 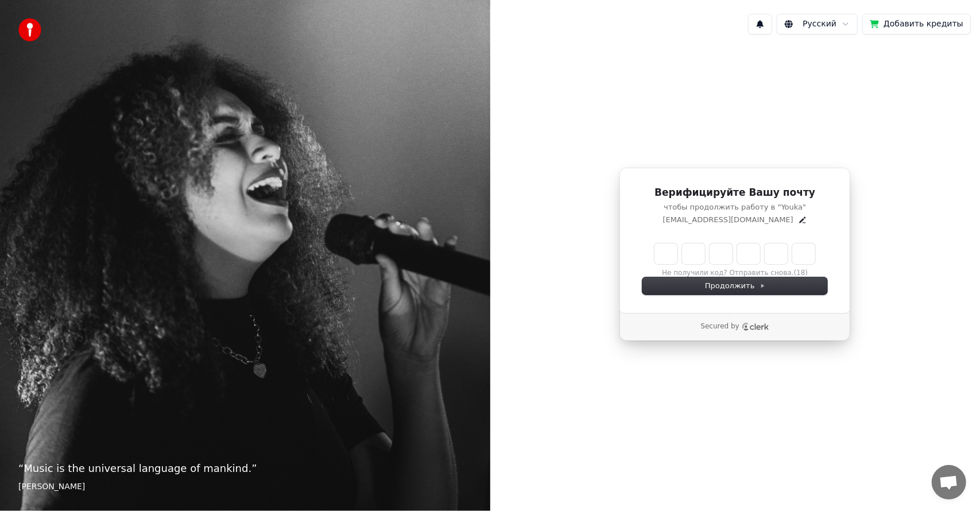 I want to click on button: Добавить кредиты, so click(x=917, y=24).